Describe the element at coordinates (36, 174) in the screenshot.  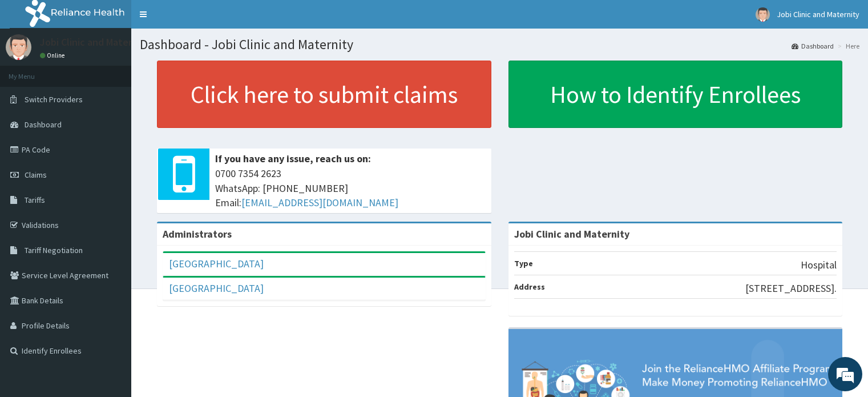
I see `span: Claims` at that location.